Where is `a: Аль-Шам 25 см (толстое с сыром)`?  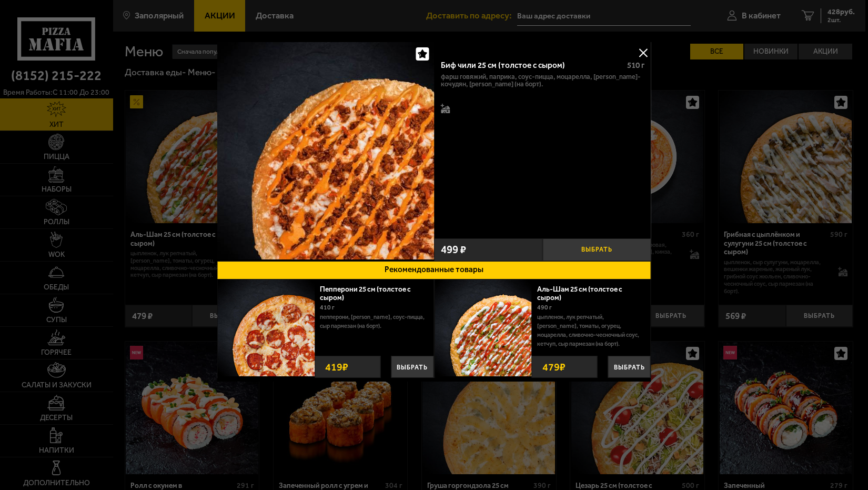 a: Аль-Шам 25 см (толстое с сыром) is located at coordinates (580, 293).